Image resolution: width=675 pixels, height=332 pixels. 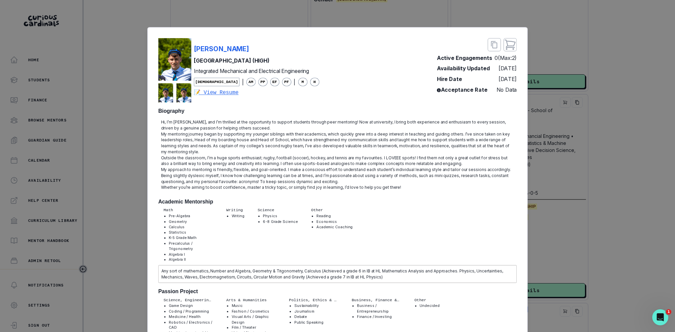 What do you see at coordinates (191, 246) in the screenshot?
I see `li: Precalculus / Trigonometry` at bounding box center [191, 246].